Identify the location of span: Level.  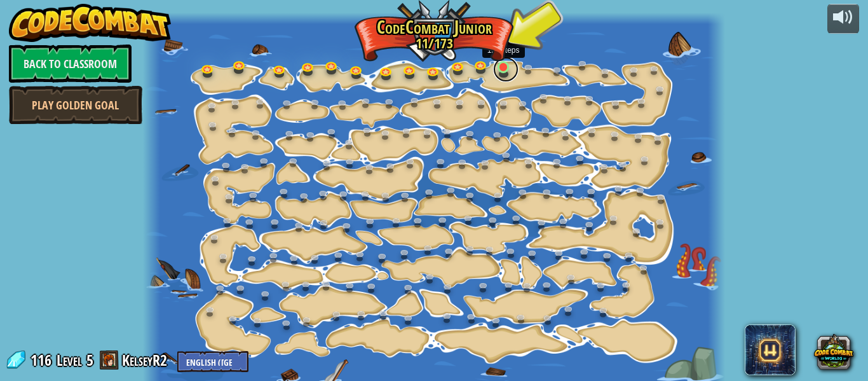
(69, 359).